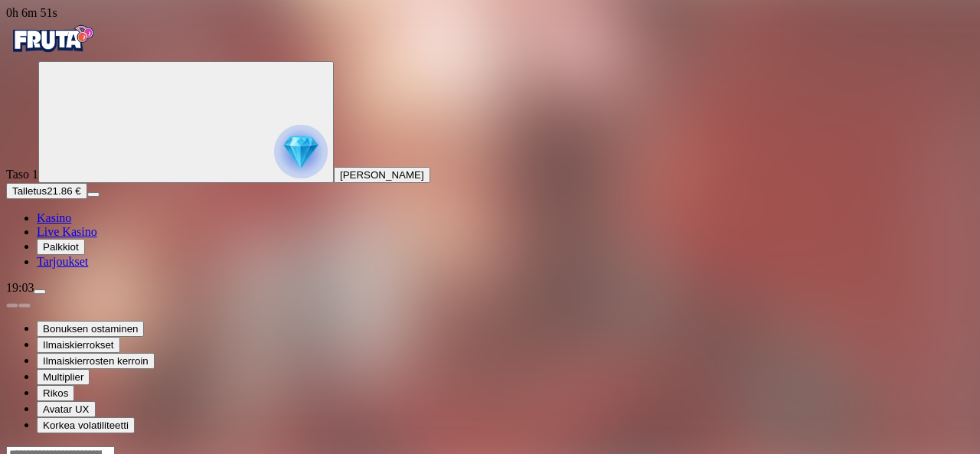 This screenshot has width=980, height=454. Describe the element at coordinates (62, 262) in the screenshot. I see `a: gift-inverted iconTarjoukset` at that location.